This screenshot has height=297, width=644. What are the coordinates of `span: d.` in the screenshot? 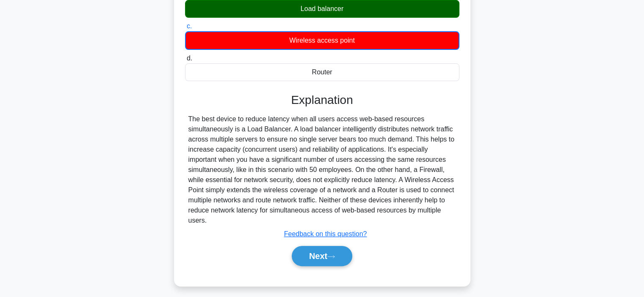 It's located at (189, 58).